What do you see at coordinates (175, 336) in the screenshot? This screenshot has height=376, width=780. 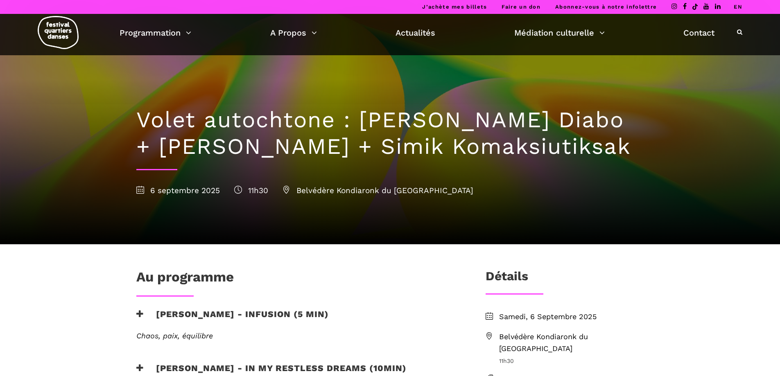 I see `em: Chaos, paix, équilibre` at bounding box center [175, 336].